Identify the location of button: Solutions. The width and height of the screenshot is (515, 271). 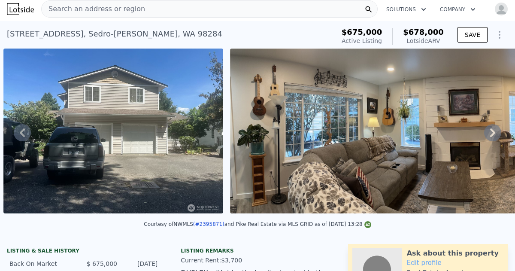
(406, 9).